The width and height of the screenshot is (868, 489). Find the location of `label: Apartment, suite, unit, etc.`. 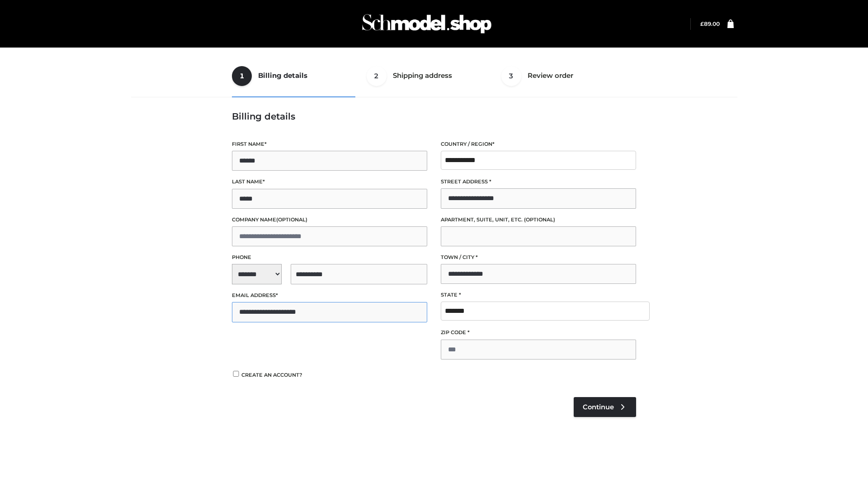

label: Apartment, suite, unit, etc. is located at coordinates (538, 220).